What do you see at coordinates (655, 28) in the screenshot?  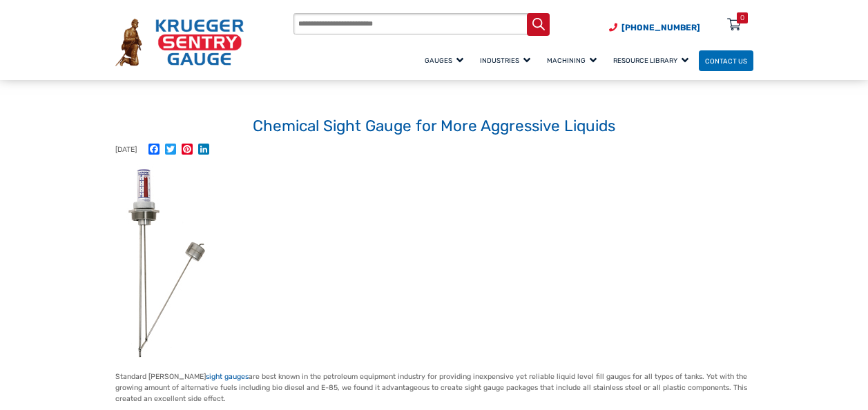 I see `a: Phone Number (920) 434-8860` at bounding box center [655, 28].